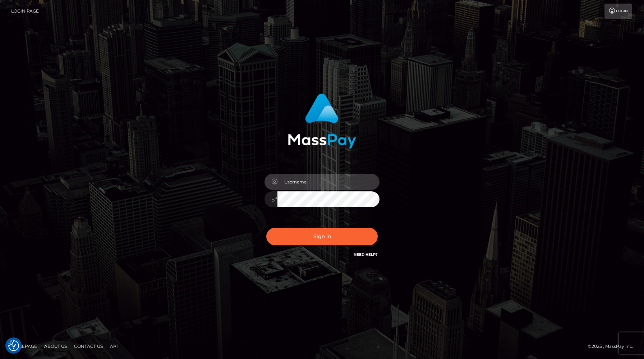 The image size is (644, 359). I want to click on div: © 2025 , MassPay Inc., so click(613, 346).